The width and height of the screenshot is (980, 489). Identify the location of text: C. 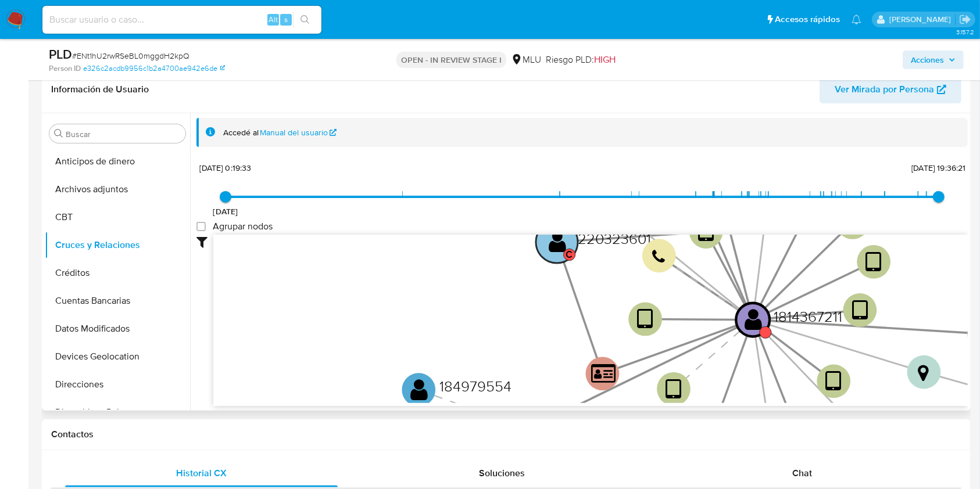
(569, 254).